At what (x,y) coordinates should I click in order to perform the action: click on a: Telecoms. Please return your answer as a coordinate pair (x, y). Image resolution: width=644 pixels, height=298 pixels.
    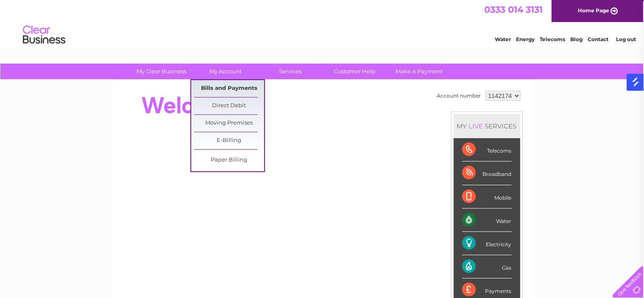
    Looking at the image, I should click on (553, 39).